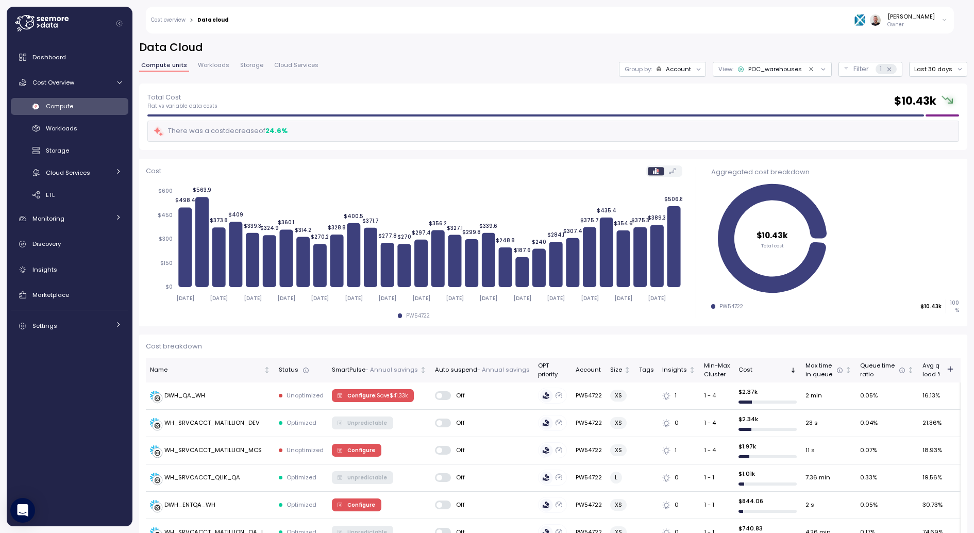 The image size is (974, 533). What do you see at coordinates (59, 106) in the screenshot?
I see `span: Compute` at bounding box center [59, 106].